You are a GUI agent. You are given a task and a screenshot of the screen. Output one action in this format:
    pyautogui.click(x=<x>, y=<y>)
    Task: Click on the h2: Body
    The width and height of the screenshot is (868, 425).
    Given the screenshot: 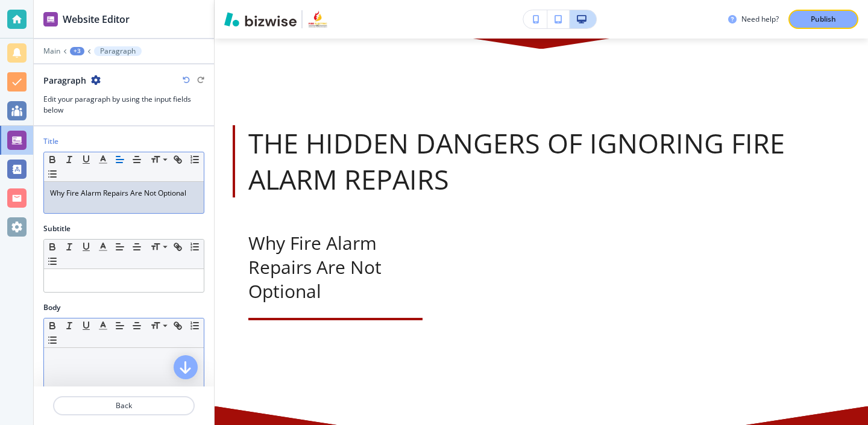 What is the action you would take?
    pyautogui.click(x=52, y=308)
    